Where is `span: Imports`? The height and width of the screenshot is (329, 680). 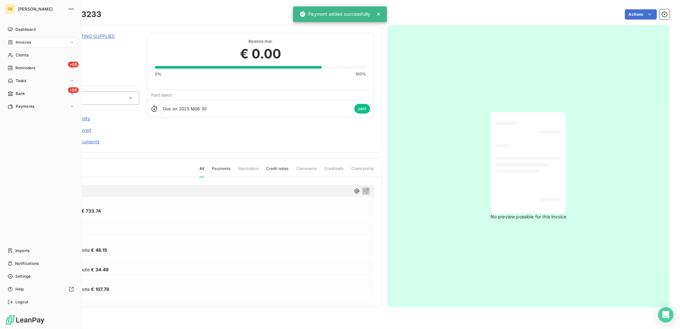 span: Imports is located at coordinates (22, 250).